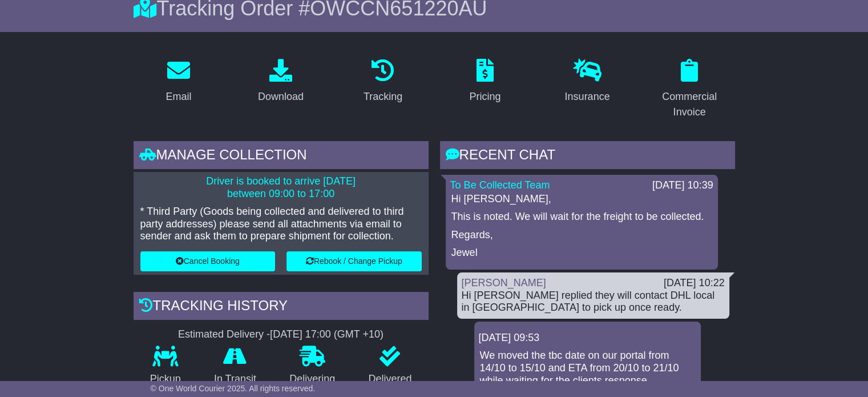 The height and width of the screenshot is (397, 868). I want to click on div: Email, so click(178, 97).